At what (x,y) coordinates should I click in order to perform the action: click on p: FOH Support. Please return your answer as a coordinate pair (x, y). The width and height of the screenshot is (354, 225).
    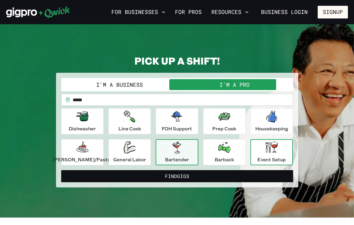
    Looking at the image, I should click on (177, 128).